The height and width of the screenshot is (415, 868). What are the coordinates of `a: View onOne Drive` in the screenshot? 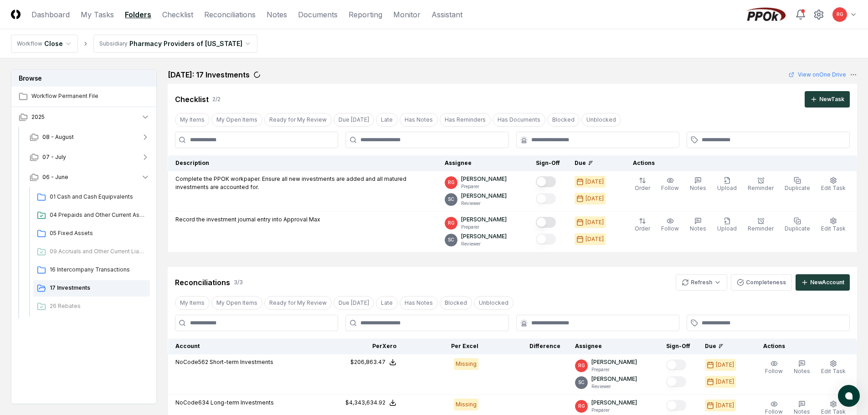 It's located at (817, 75).